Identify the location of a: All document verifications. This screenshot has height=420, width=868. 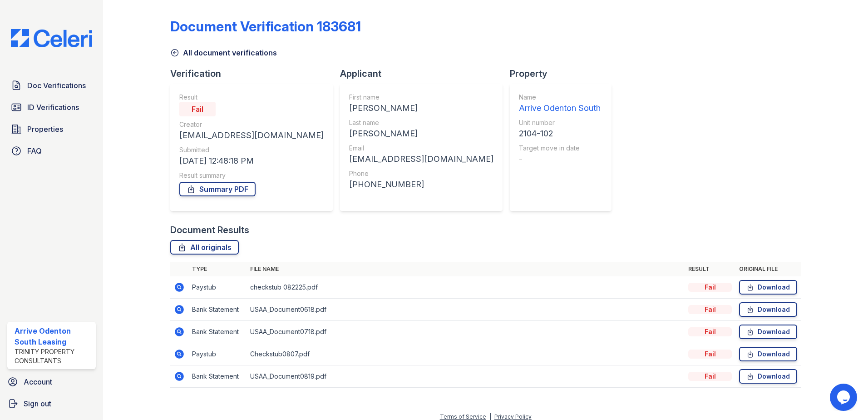
(223, 53).